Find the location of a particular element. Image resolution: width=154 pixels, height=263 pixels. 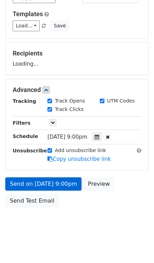

h5: Recipients is located at coordinates (77, 53).